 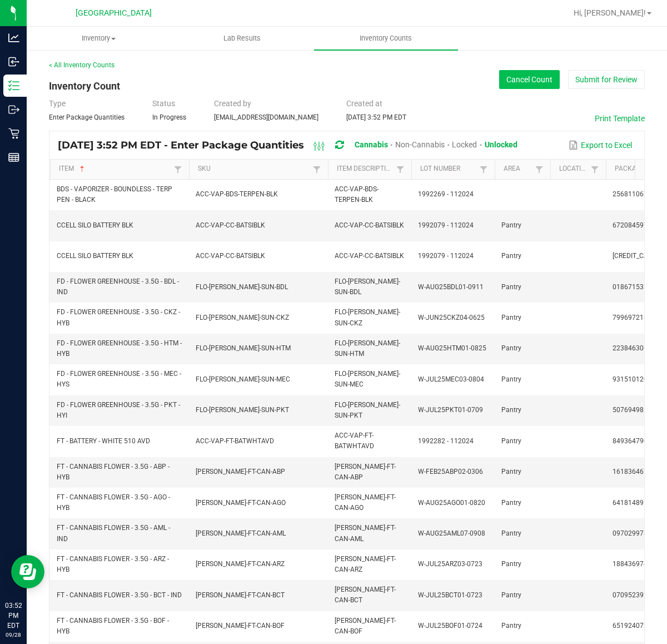 What do you see at coordinates (104, 441) in the screenshot?
I see `span: FT - BATTERY - WHITE 510 AVD` at bounding box center [104, 441].